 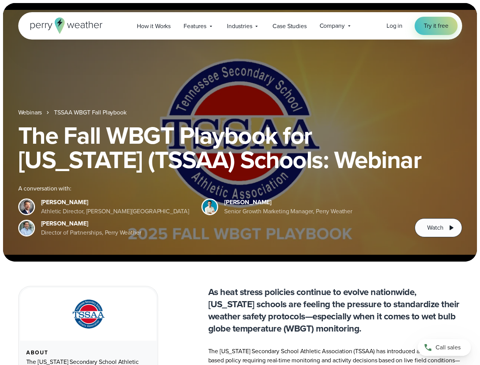 I want to click on img: Brian Wyatt, so click(x=27, y=207).